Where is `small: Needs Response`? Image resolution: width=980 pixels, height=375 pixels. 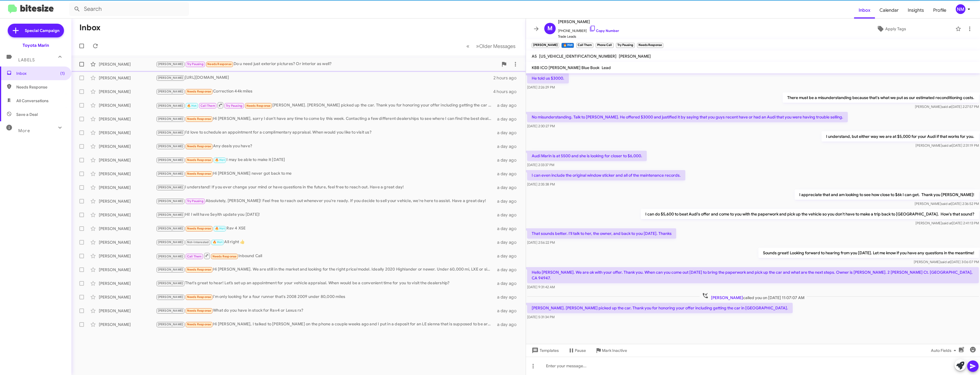 small: Needs Response is located at coordinates (650, 46).